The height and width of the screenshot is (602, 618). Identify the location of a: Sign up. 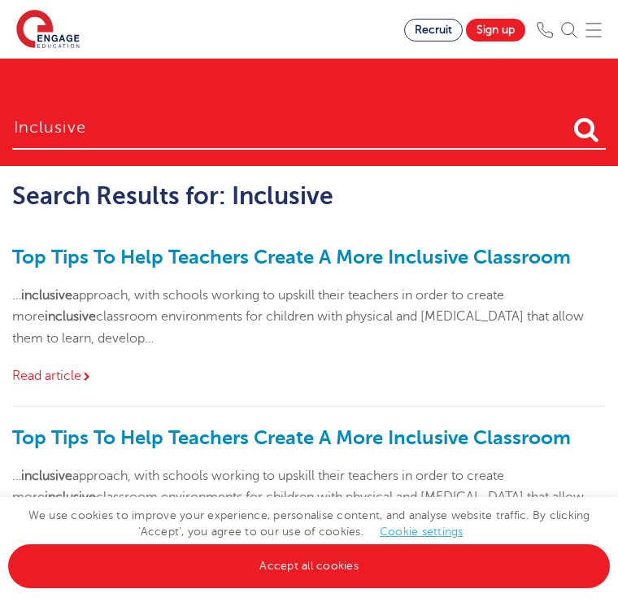
(495, 30).